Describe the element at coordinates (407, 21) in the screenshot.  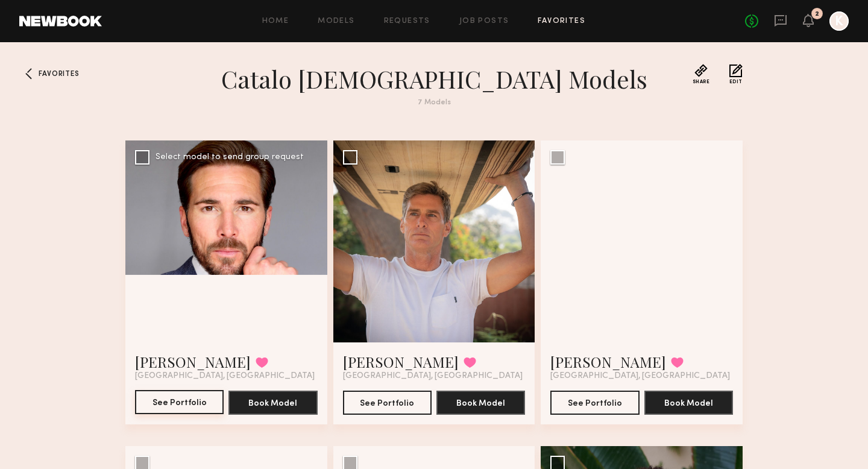
I see `a: Requests` at that location.